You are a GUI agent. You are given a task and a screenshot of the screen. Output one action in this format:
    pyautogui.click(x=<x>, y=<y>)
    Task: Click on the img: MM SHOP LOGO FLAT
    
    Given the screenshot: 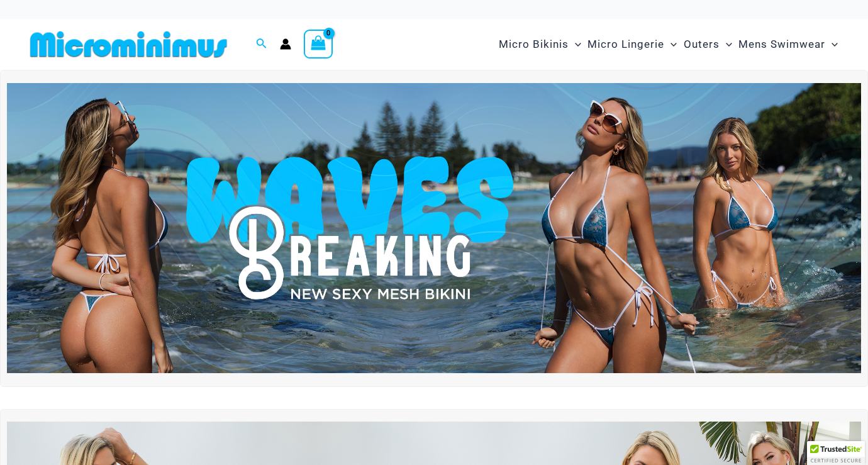 What is the action you would take?
    pyautogui.click(x=128, y=44)
    